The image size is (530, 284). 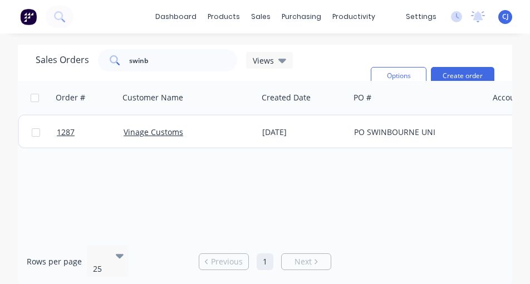 What do you see at coordinates (261, 17) in the screenshot?
I see `div: sales` at bounding box center [261, 17].